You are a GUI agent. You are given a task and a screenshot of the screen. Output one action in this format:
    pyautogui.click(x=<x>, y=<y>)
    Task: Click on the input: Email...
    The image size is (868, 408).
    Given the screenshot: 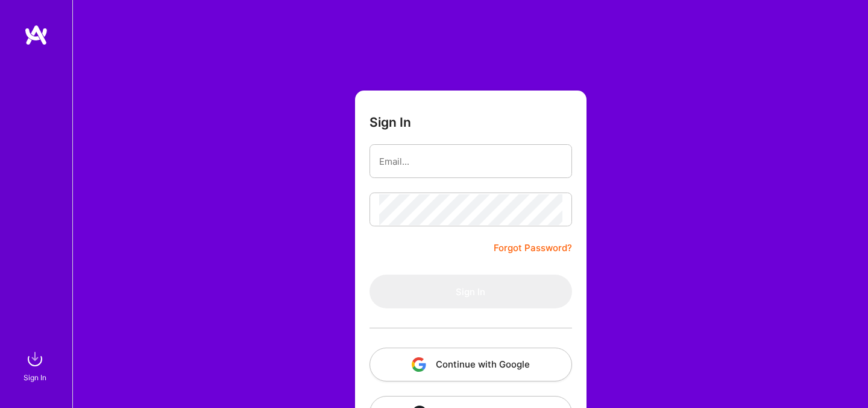 What is the action you would take?
    pyautogui.click(x=471, y=161)
    